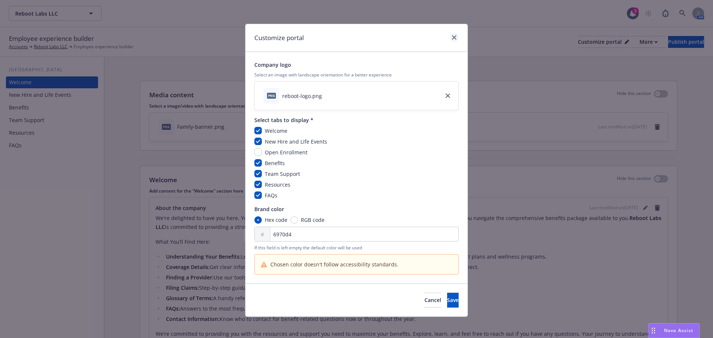 This screenshot has height=338, width=713. What do you see at coordinates (357, 75) in the screenshot?
I see `span: Select an image with landscape orientation for a better experience` at bounding box center [357, 75].